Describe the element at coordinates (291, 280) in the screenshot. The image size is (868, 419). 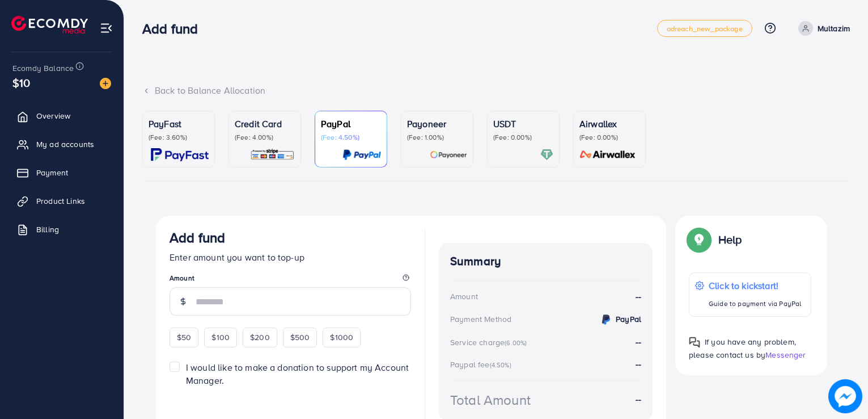
I see `legend: Amount` at that location.